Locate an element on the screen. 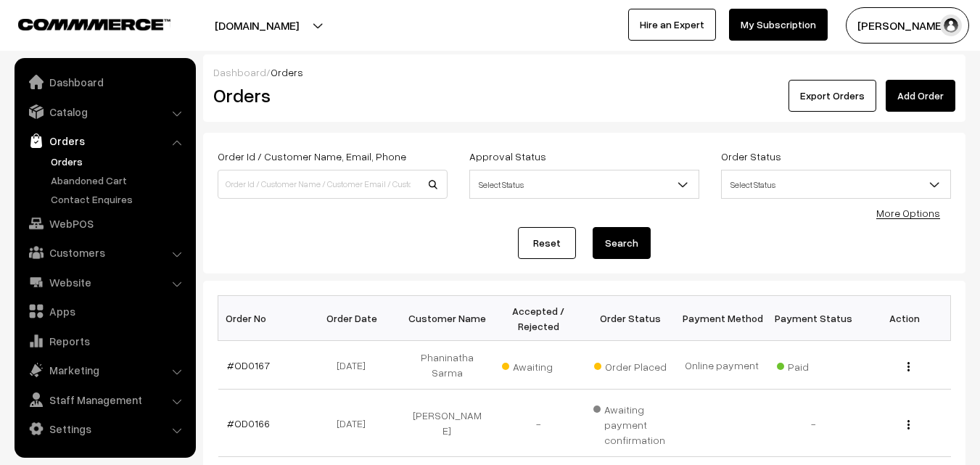 This screenshot has height=465, width=980. input: Order Id / Customer Name / Customer Email / Customer Phone is located at coordinates (333, 184).